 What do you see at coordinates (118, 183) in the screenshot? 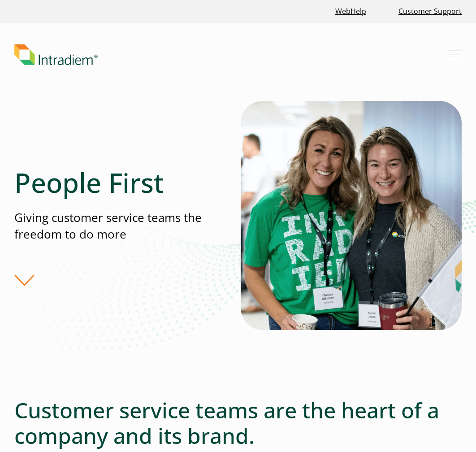
I see `h1: People First` at bounding box center [118, 183].